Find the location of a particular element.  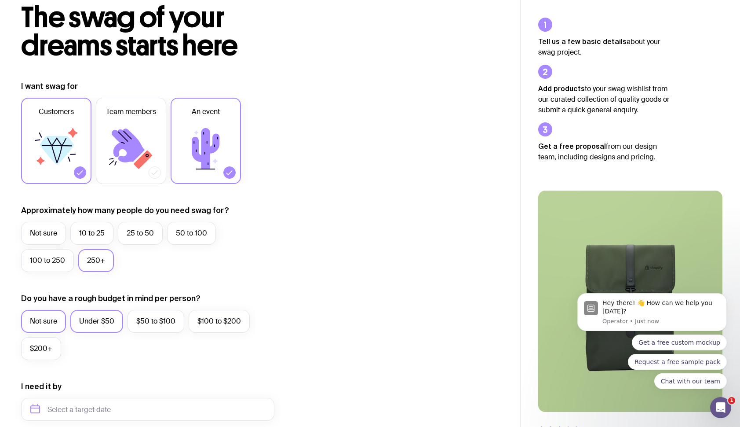

button: Quick reply: Request a free sample pack is located at coordinates (113, 136).